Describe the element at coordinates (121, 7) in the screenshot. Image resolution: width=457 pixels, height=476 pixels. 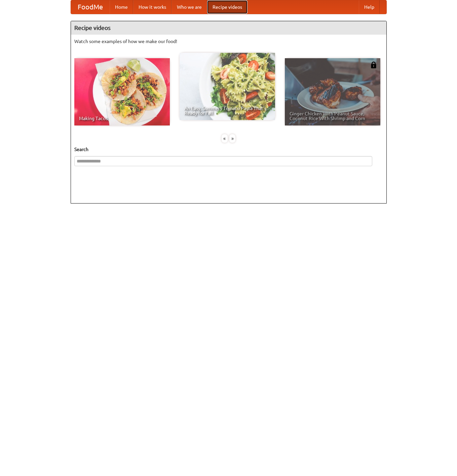
I see `a: Home` at that location.